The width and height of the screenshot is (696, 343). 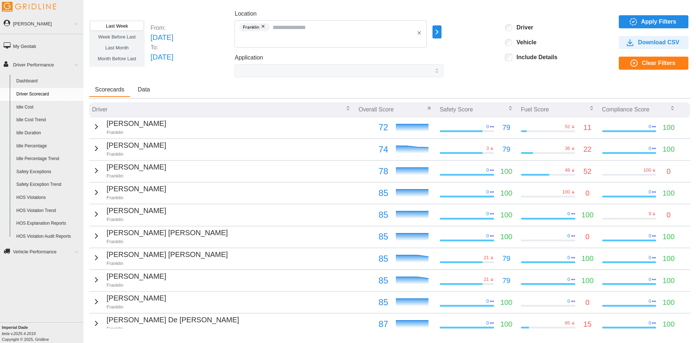 What do you see at coordinates (587, 324) in the screenshot?
I see `p: 15` at bounding box center [587, 324].